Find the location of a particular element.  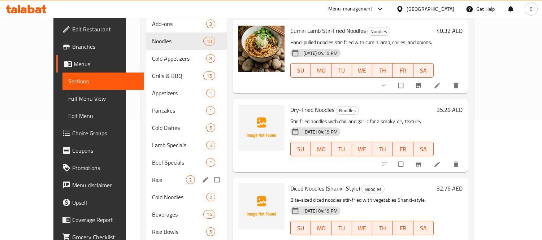

a: Coverage Report is located at coordinates (100, 220).